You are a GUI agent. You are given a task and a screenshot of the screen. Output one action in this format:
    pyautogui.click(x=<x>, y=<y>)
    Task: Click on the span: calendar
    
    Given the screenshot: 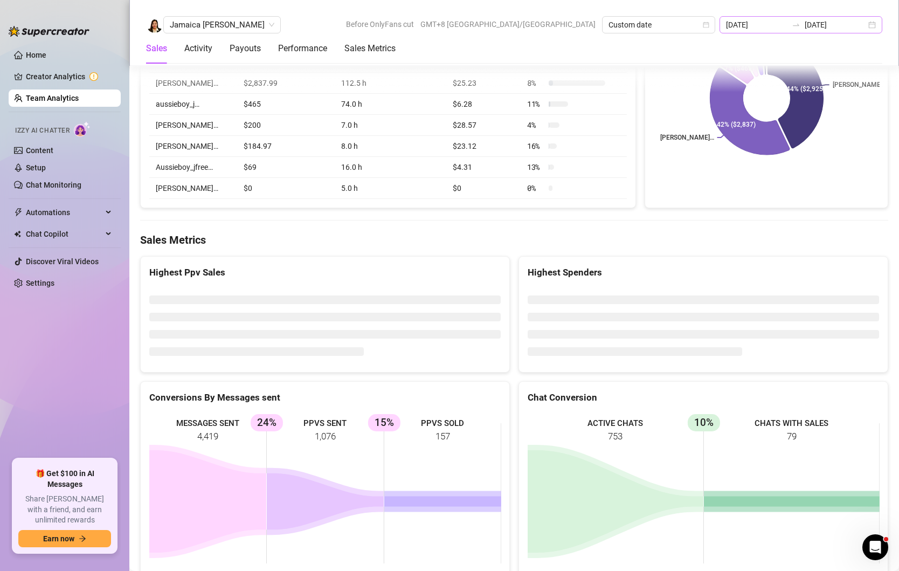 What is the action you would take?
    pyautogui.click(x=706, y=25)
    